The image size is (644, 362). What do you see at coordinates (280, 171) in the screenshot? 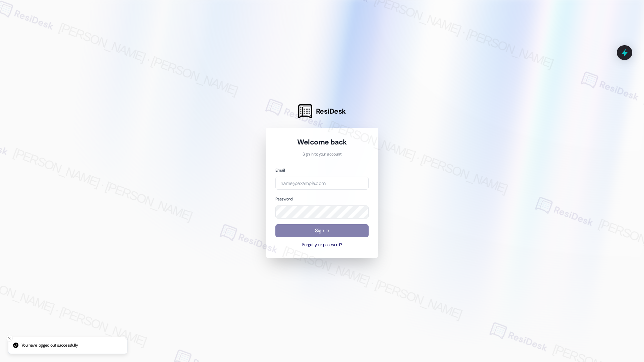
I see `label: Email` at bounding box center [280, 171].